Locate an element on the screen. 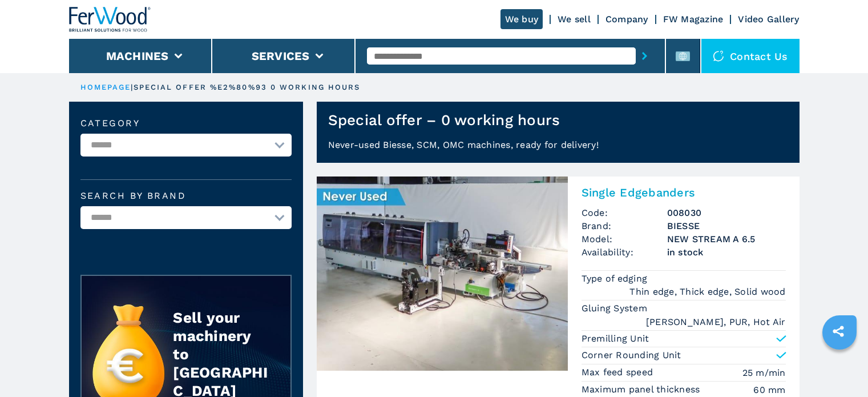 This screenshot has width=868, height=397. p: Type of edging is located at coordinates (616, 279).